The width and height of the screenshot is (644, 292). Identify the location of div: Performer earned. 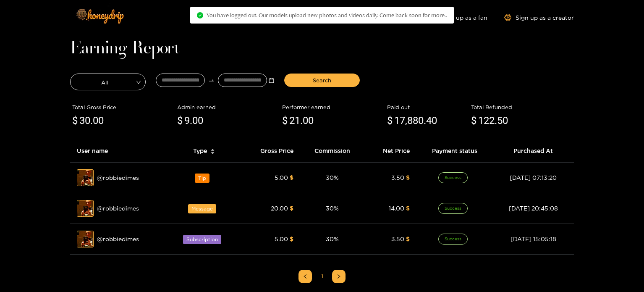
(332, 107).